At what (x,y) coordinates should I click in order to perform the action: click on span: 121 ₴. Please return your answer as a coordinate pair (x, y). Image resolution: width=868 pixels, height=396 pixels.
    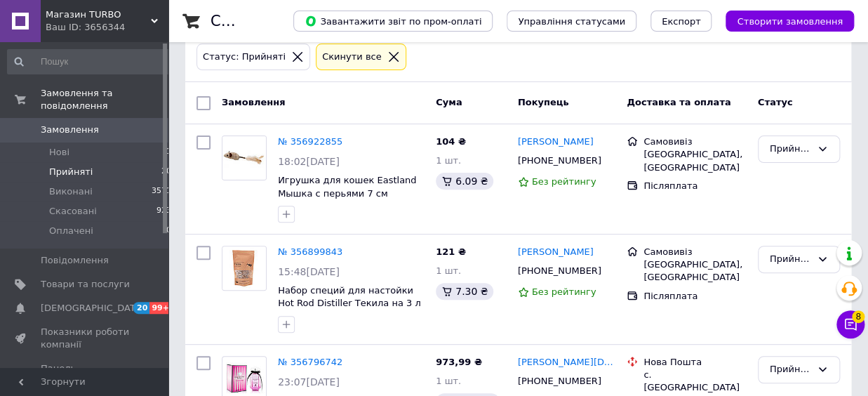
    Looking at the image, I should click on (451, 251).